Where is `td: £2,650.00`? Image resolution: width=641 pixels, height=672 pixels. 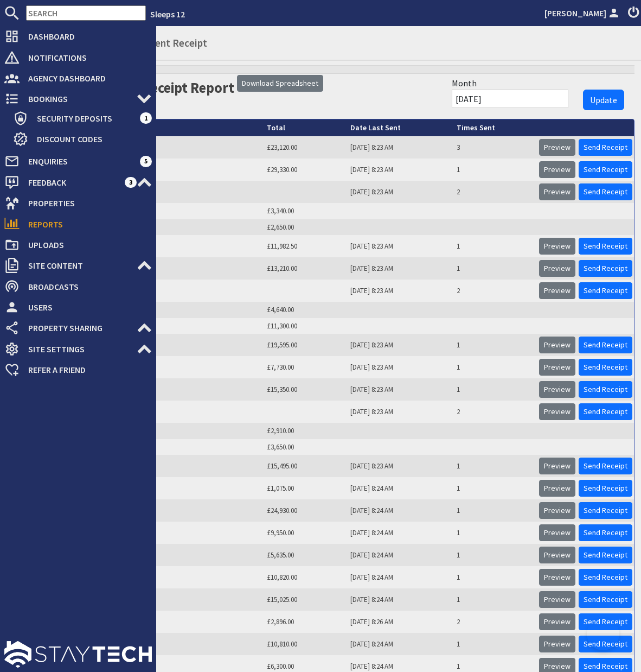 td: £2,650.00 is located at coordinates (307, 227).